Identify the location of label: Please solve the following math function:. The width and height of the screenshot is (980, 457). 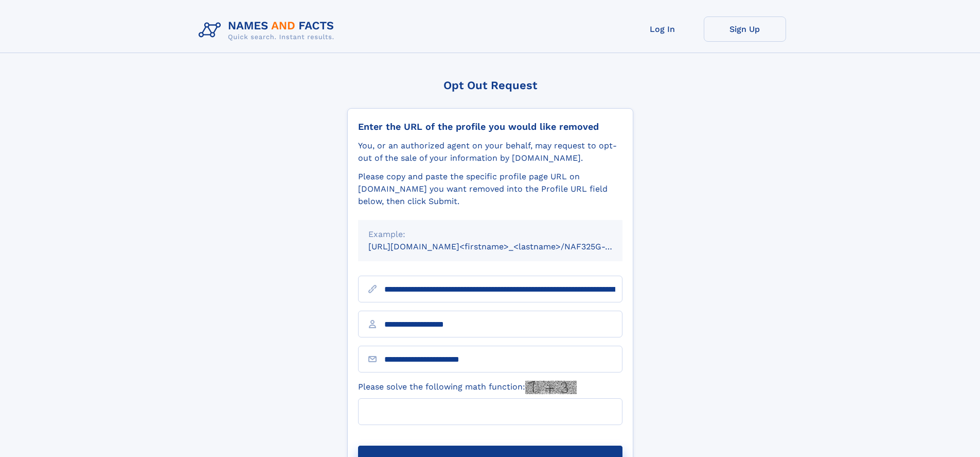
(467, 388).